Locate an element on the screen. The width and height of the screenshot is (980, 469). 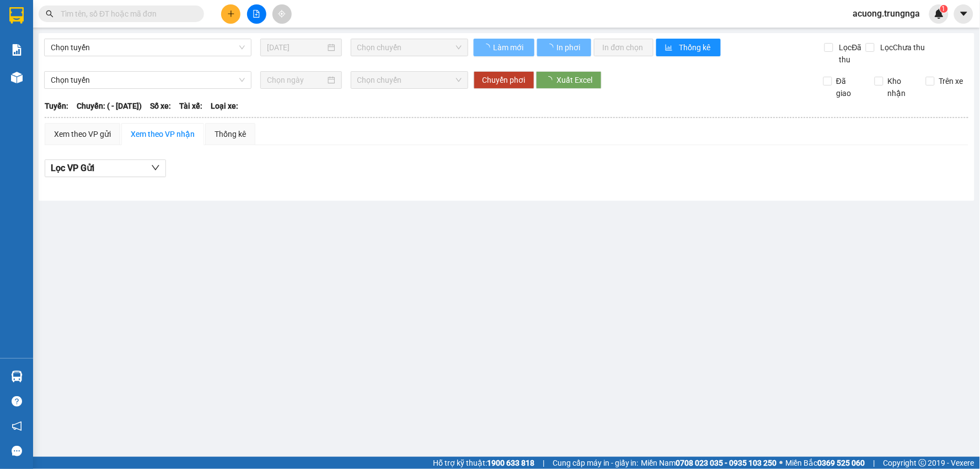
span: Lọc Chưa thu is located at coordinates (902, 47).